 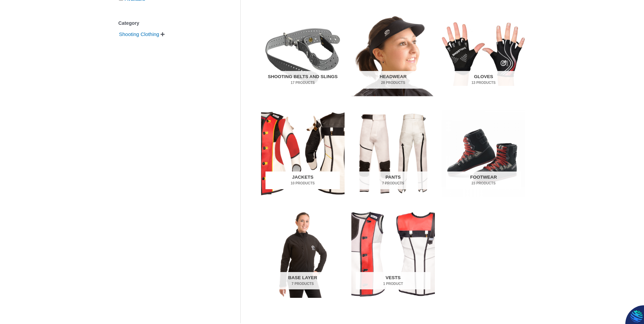 I want to click on img: Footwear, so click(x=483, y=154).